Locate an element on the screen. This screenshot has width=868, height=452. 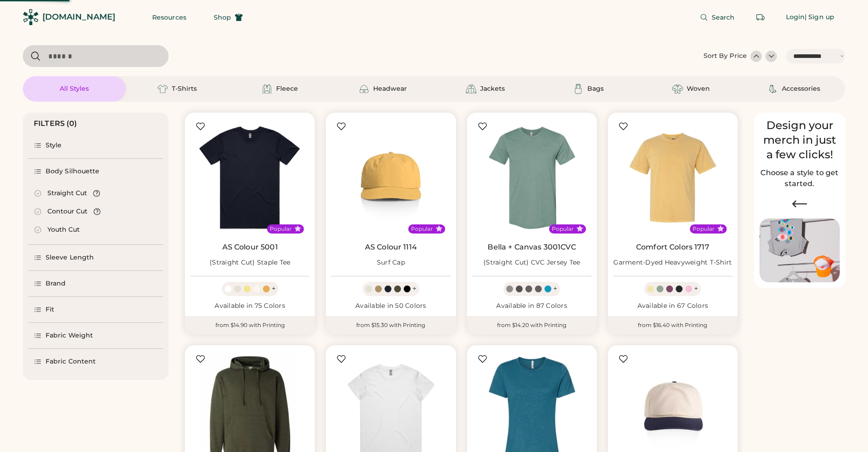
a: Comfort Colors 1717 is located at coordinates (673, 247).